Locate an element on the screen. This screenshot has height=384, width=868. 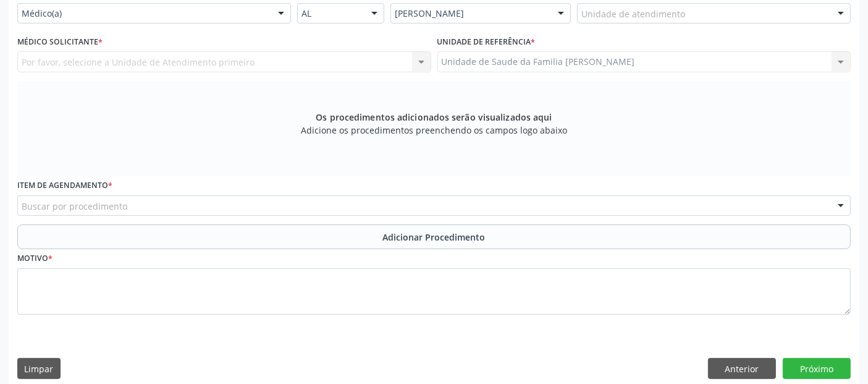
button: Limpar is located at coordinates (39, 368).